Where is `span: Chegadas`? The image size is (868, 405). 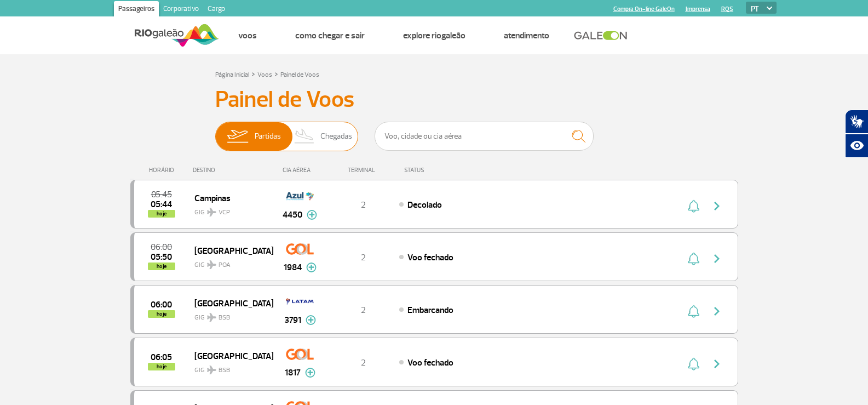
span: Chegadas is located at coordinates (336, 136).